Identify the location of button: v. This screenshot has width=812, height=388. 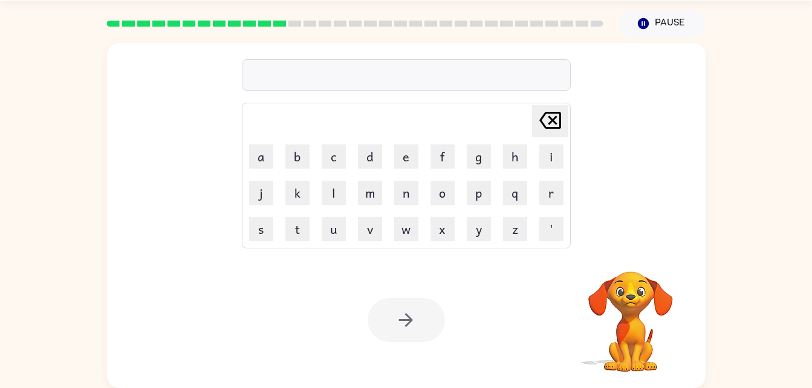
(370, 229).